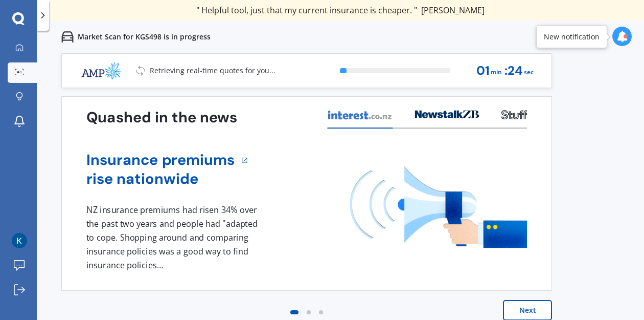 Image resolution: width=644 pixels, height=320 pixels. Describe the element at coordinates (496, 72) in the screenshot. I see `span: min` at that location.